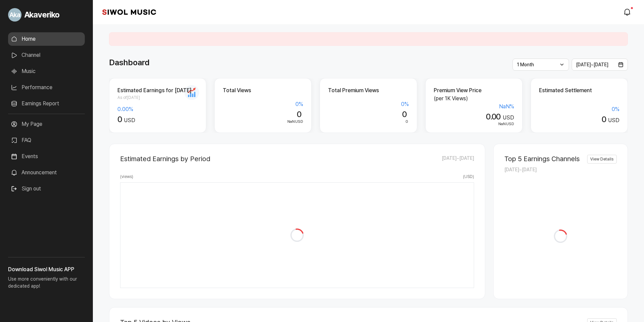 The height and width of the screenshot is (322, 644). What do you see at coordinates (46, 284) in the screenshot?
I see `p: Use more conveniently with our dedicated app!` at bounding box center [46, 284].